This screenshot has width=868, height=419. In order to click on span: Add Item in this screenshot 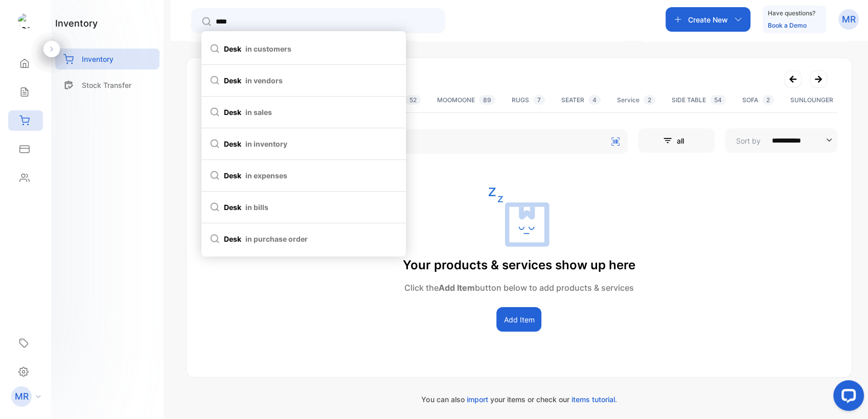, I will do `click(457, 287)`.